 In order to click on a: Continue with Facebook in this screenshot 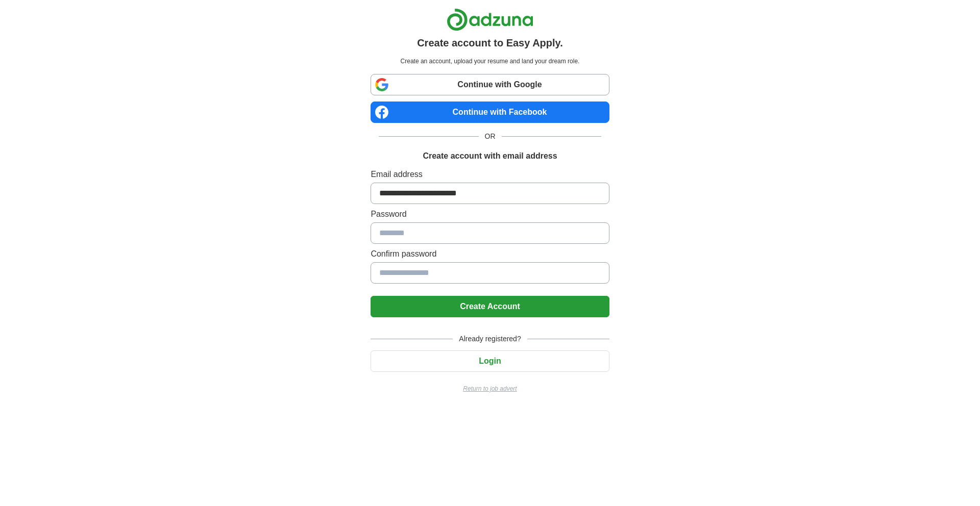, I will do `click(490, 112)`.